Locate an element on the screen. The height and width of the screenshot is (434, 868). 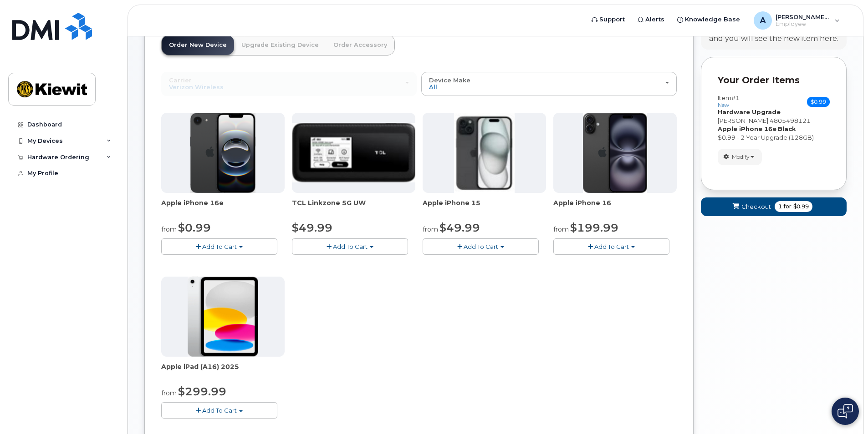
img: Open chat is located at coordinates (845, 411).